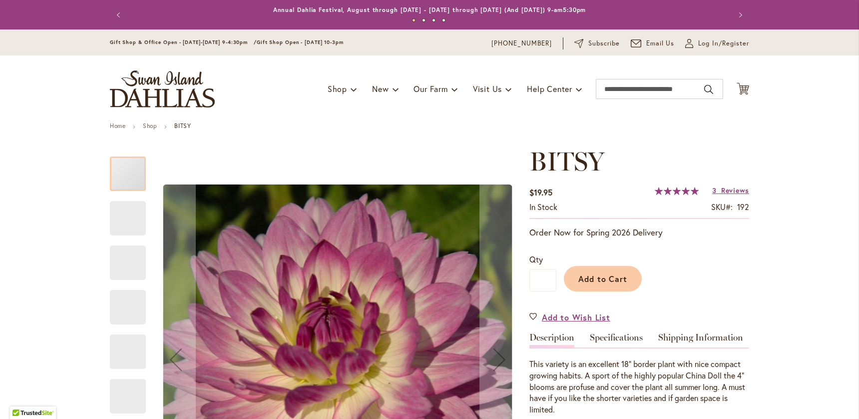 Image resolution: width=859 pixels, height=419 pixels. Describe the element at coordinates (677, 191) in the screenshot. I see `div: 100%` at that location.